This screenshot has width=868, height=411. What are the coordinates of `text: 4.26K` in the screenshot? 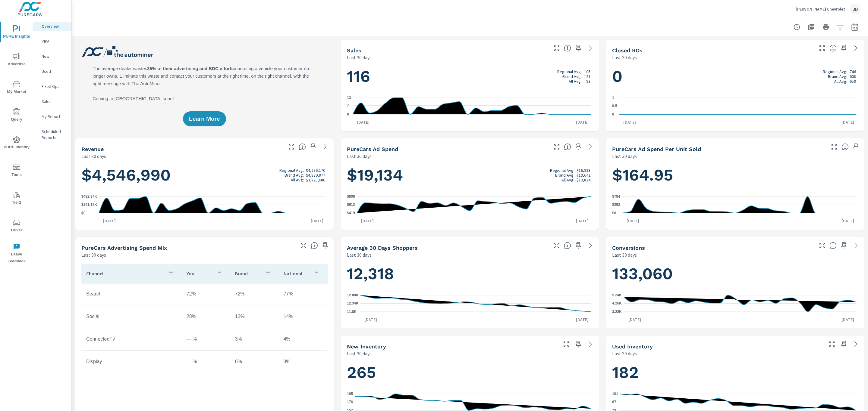 It's located at (617, 304).